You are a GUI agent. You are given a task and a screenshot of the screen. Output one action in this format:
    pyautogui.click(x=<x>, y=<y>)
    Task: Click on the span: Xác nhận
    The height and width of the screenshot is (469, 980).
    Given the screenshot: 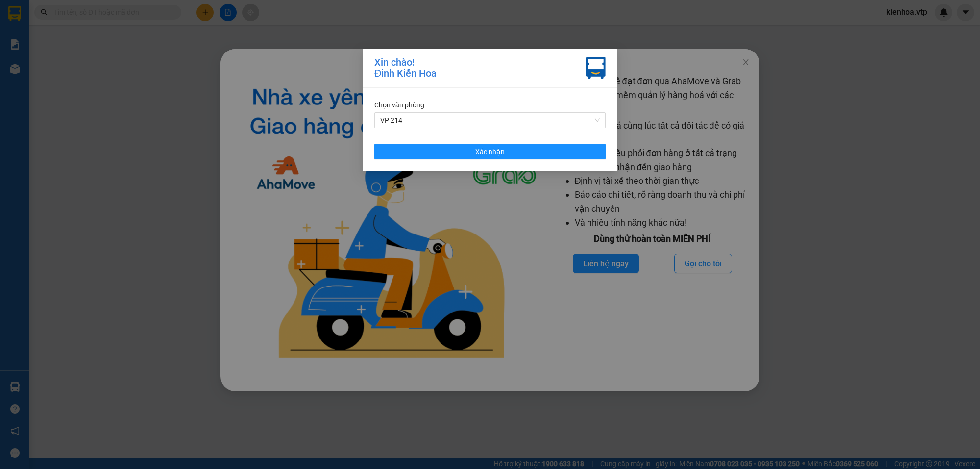 What is the action you would take?
    pyautogui.click(x=490, y=152)
    